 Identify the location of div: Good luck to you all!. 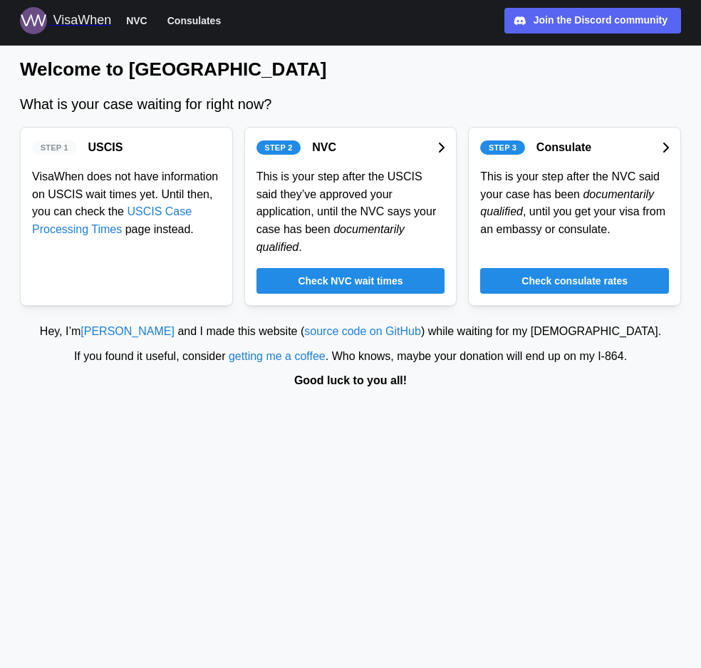
(351, 381).